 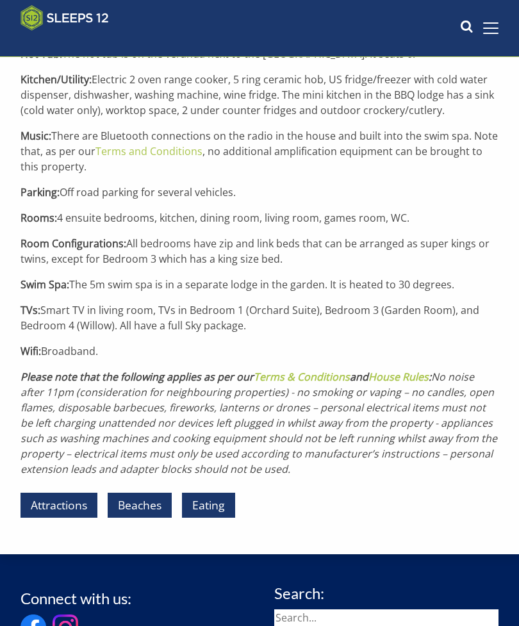 I want to click on a: Beaches, so click(x=140, y=505).